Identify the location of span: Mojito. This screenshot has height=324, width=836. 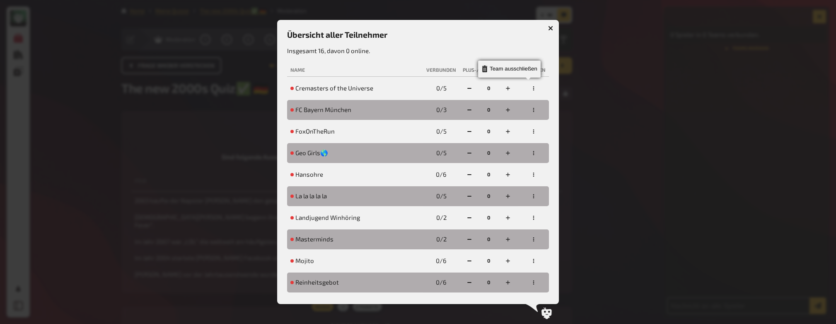
(305, 261).